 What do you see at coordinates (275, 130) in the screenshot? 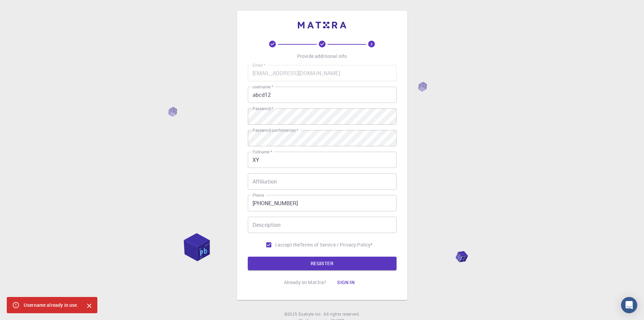
I see `label: Password confirmation` at bounding box center [275, 130].